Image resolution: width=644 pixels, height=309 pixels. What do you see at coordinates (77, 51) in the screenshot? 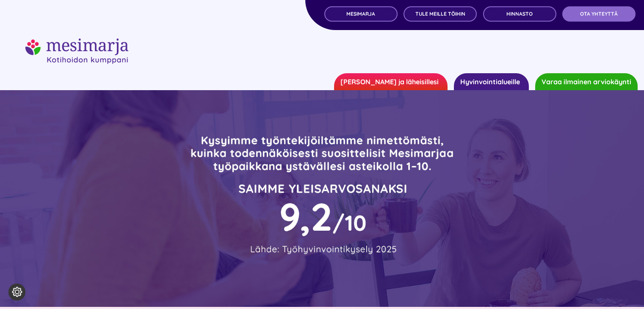
I see `img: Mesimarjasi Kotihoidon kumppani` at bounding box center [77, 51].